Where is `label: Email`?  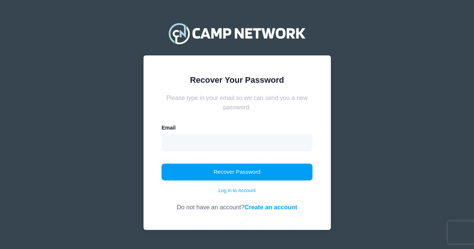 label: Email is located at coordinates (168, 128).